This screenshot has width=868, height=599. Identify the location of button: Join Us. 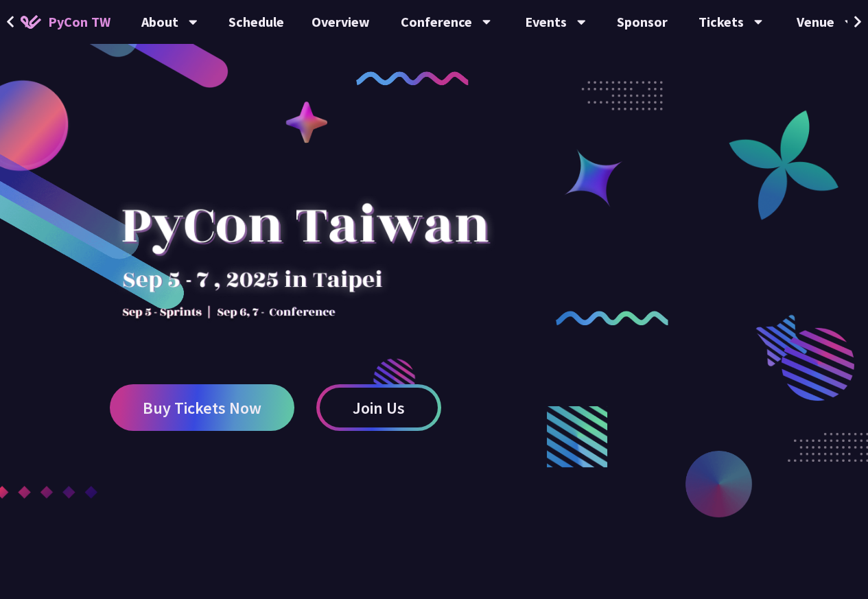
(379, 408).